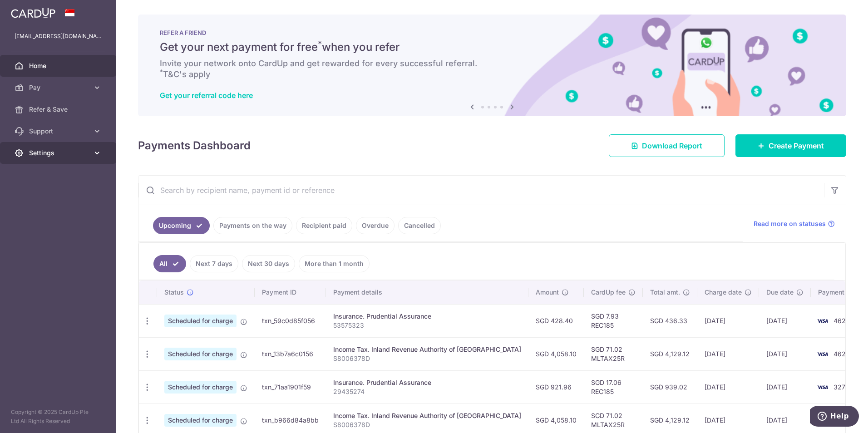 The image size is (868, 433). I want to click on h5: Get your next payment for free when you refer, so click(492, 47).